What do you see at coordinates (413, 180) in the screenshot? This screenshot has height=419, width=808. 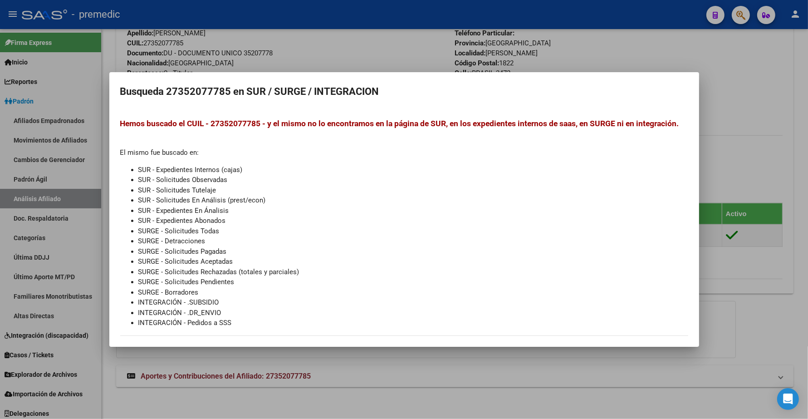 I see `li: SUR - Solicitudes Observadas` at bounding box center [413, 180].